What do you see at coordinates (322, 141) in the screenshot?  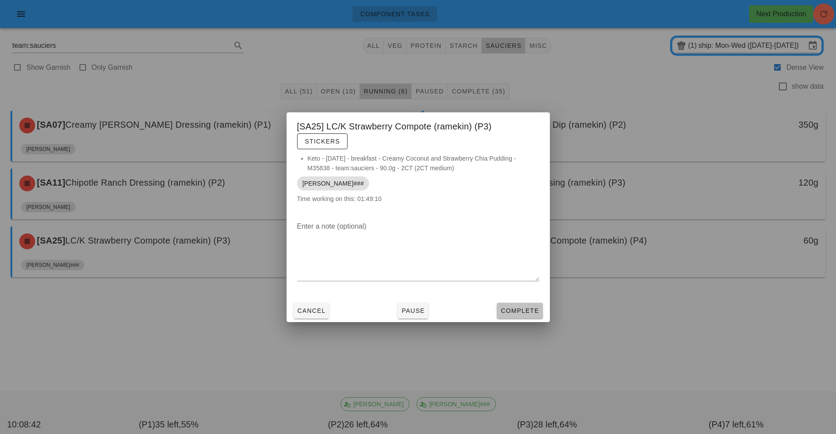 I see `button: Stickers` at bounding box center [322, 141].